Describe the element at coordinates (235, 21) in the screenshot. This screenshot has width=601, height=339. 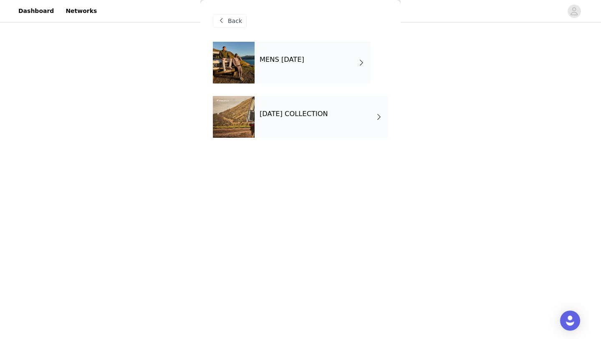
I see `span: Back` at that location.